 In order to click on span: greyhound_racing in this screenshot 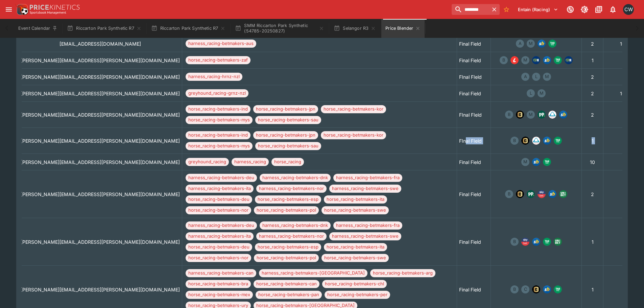, I will do `click(207, 162)`.